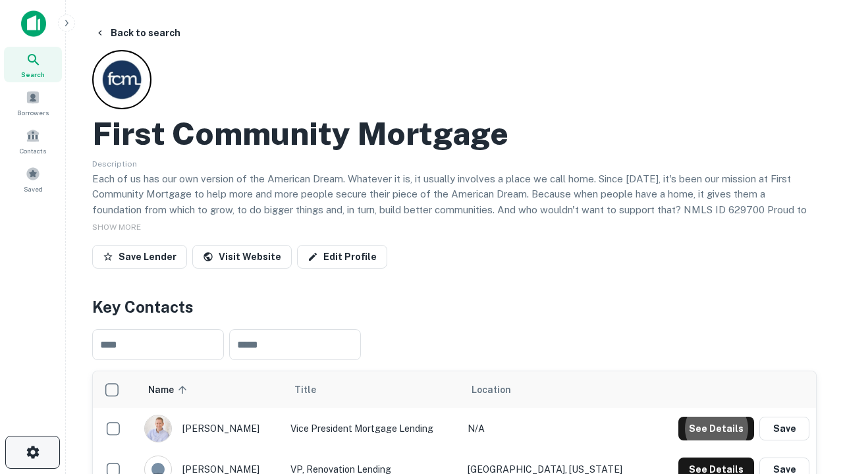 The image size is (843, 474). I want to click on button: Back to search, so click(138, 33).